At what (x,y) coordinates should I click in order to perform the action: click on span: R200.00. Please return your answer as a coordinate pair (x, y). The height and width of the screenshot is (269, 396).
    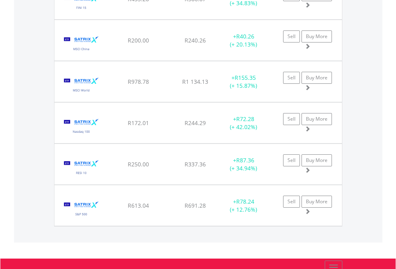
    Looking at the image, I should click on (138, 40).